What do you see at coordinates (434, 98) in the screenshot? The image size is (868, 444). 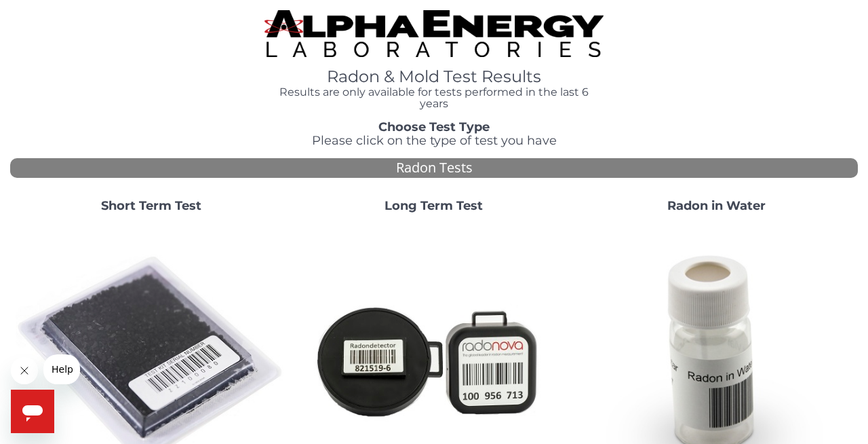 I see `h4: Results are only available for tests performed in the last 6 years` at bounding box center [434, 98].